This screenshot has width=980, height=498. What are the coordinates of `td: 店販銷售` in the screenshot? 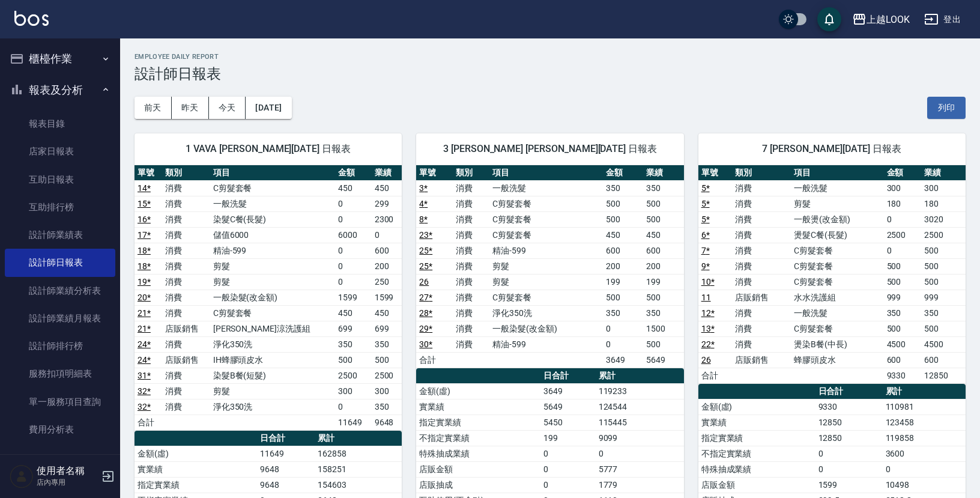 It's located at (187, 329).